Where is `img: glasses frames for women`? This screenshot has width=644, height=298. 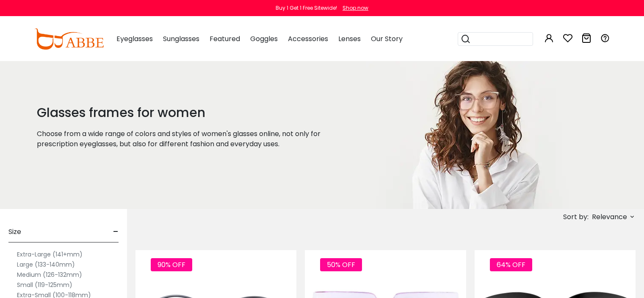 img: glasses frames for women is located at coordinates (473, 135).